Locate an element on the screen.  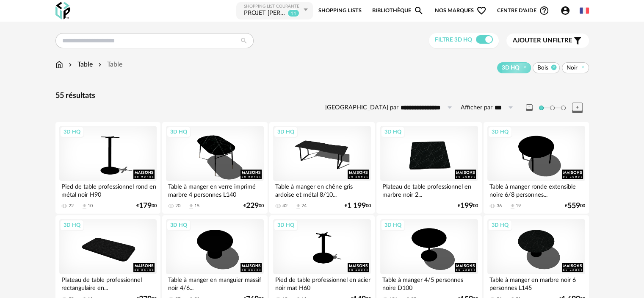
span: 199 is located at coordinates (466, 206).